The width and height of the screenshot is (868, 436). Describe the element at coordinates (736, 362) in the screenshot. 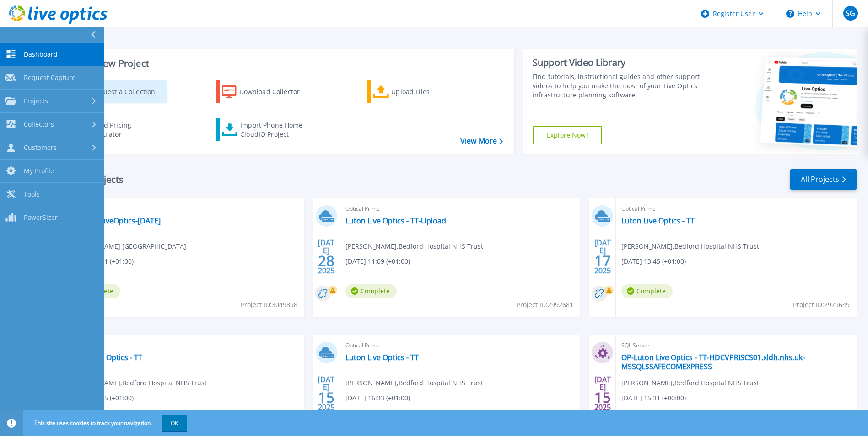

I see `a: OP-Luton Live Optics - TT-HDCVPRISCS01.xldh.nhs.uk-MSSQL$SAFECOMEXPRESS` at that location.